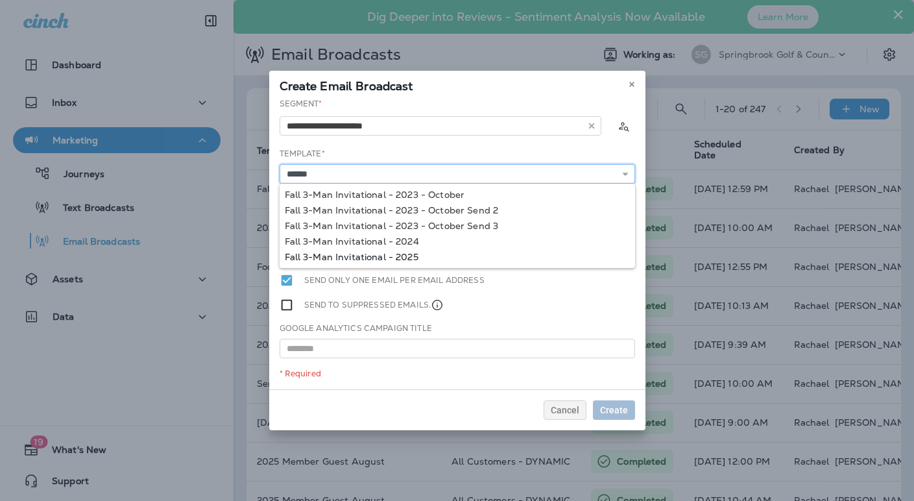 The height and width of the screenshot is (501, 914). What do you see at coordinates (374, 305) in the screenshot?
I see `label: Send to suppressed emails.` at bounding box center [374, 305].